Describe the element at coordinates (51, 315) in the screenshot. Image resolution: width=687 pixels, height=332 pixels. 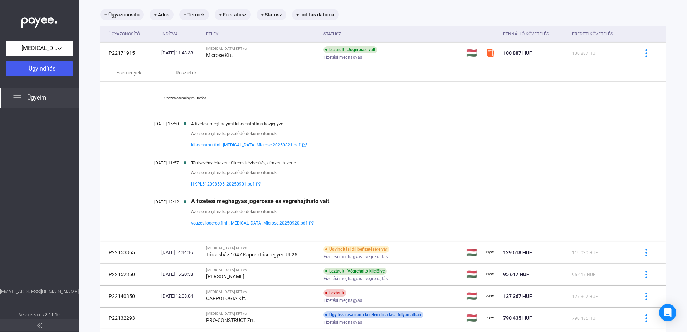
I see `strong: v2.11.10` at that location.